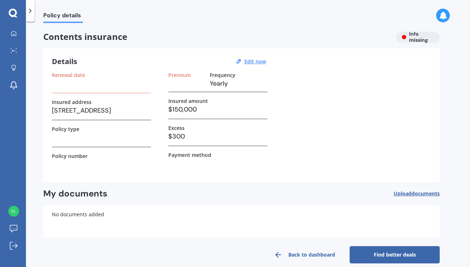 Image resolution: width=470 pixels, height=267 pixels. What do you see at coordinates (305, 255) in the screenshot?
I see `a: Back to dashboard` at bounding box center [305, 255].